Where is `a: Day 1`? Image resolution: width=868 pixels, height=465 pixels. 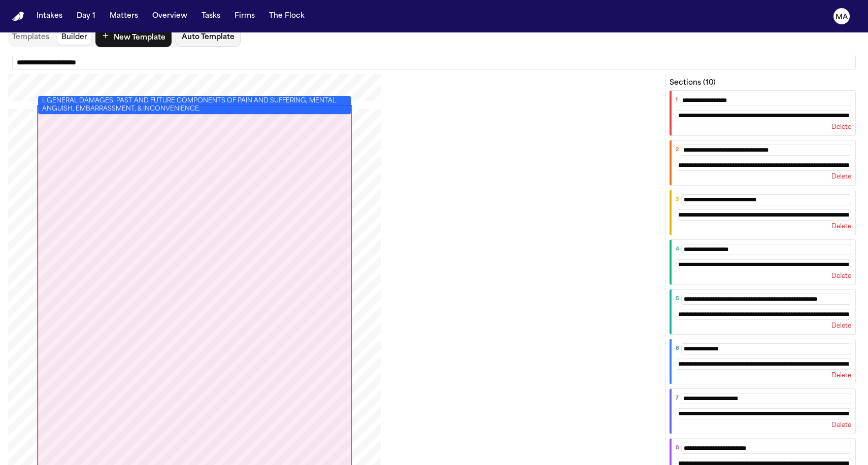 a: Day 1 is located at coordinates (86, 16).